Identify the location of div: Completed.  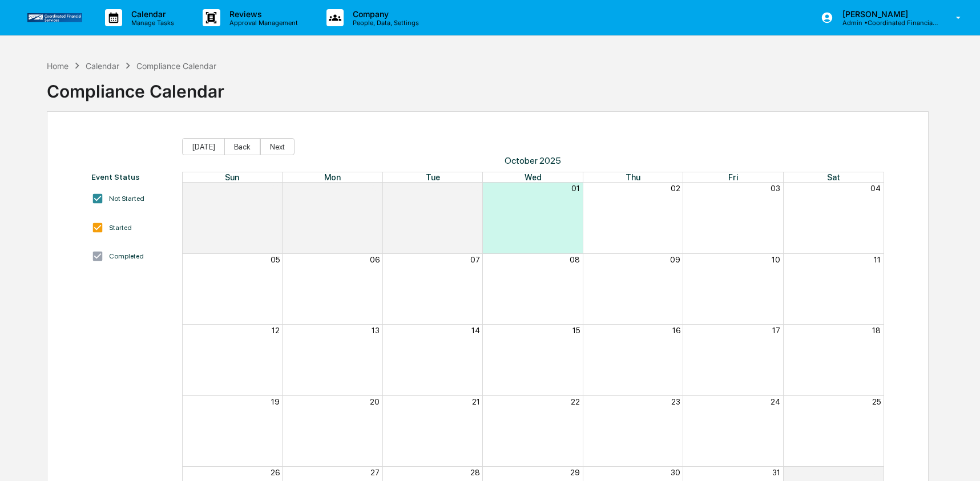
(126, 256).